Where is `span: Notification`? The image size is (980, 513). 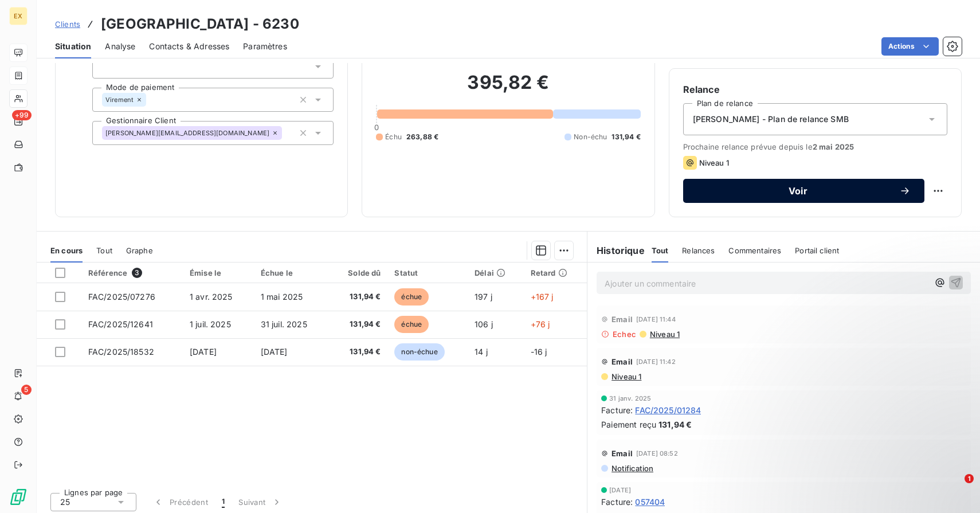
span: Notification is located at coordinates (632, 468).